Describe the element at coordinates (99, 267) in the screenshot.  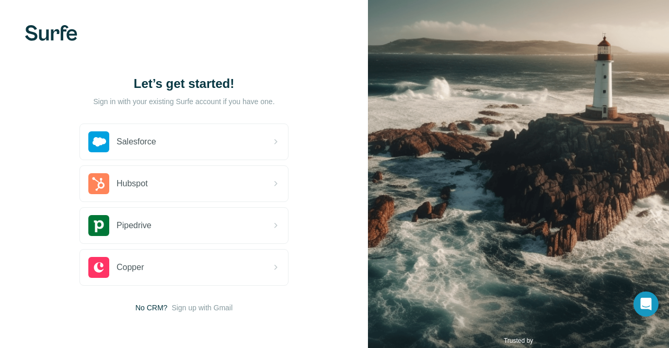
I see `img: copper's logo` at that location.